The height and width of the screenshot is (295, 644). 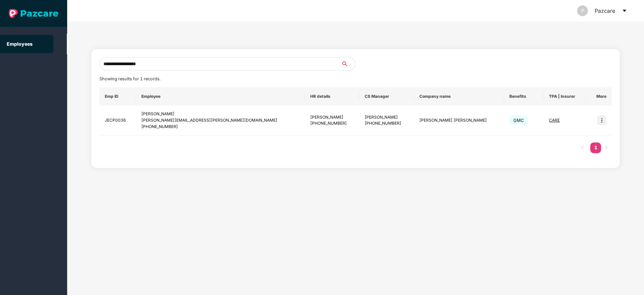 I want to click on th: Benefits, so click(x=524, y=97).